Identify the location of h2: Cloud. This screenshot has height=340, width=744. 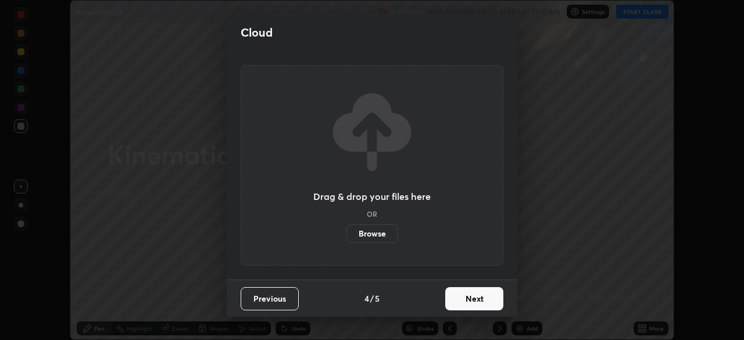
(256, 33).